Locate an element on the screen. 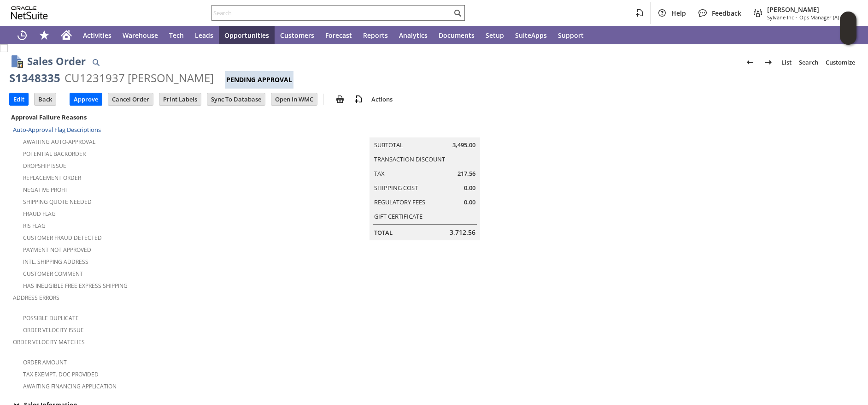 The width and height of the screenshot is (868, 405). svg: Shortcuts is located at coordinates (44, 35).